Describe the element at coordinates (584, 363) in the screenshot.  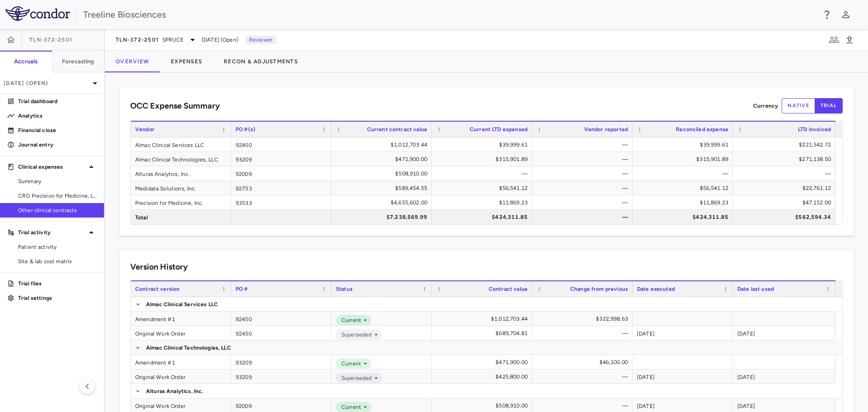
I see `div: $46,100.00` at that location.